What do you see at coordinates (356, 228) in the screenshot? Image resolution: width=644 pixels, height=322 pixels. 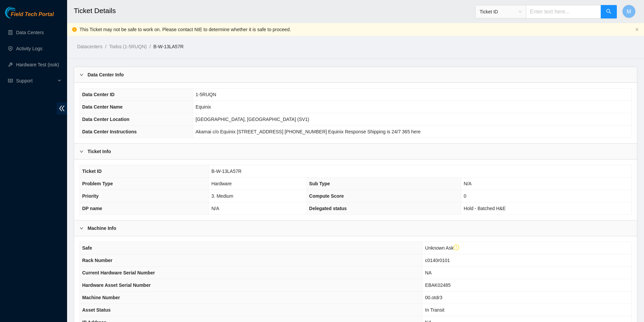 I see `div: Machine Info` at bounding box center [356, 228].